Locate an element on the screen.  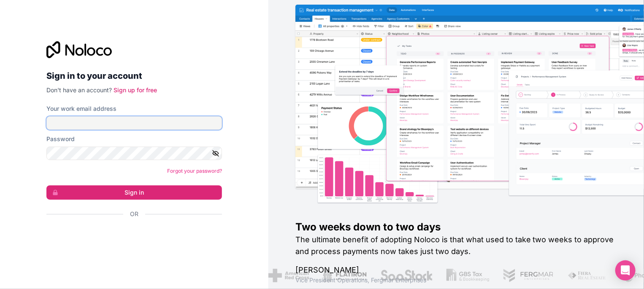
a: Sign up for free is located at coordinates (135, 90).